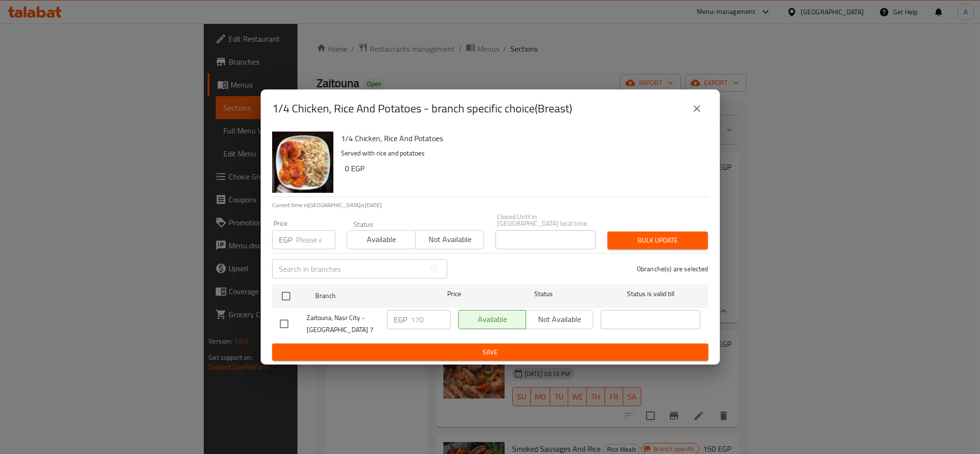 Image resolution: width=980 pixels, height=454 pixels. Describe the element at coordinates (650, 293) in the screenshot. I see `span: Status is valid till` at that location.